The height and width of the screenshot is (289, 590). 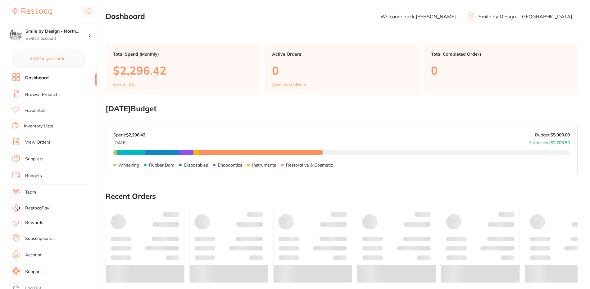 What do you see at coordinates (196, 165) in the screenshot?
I see `p: Disposables` at bounding box center [196, 165].